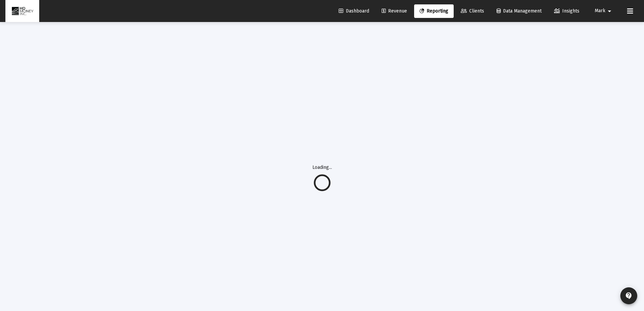 This screenshot has width=644, height=311. What do you see at coordinates (567, 11) in the screenshot?
I see `span: Insights` at bounding box center [567, 11].